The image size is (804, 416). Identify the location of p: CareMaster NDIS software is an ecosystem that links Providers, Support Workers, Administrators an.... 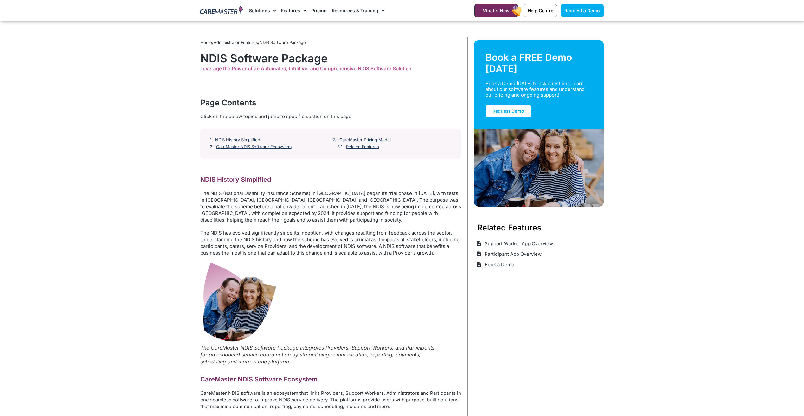
(331, 400).